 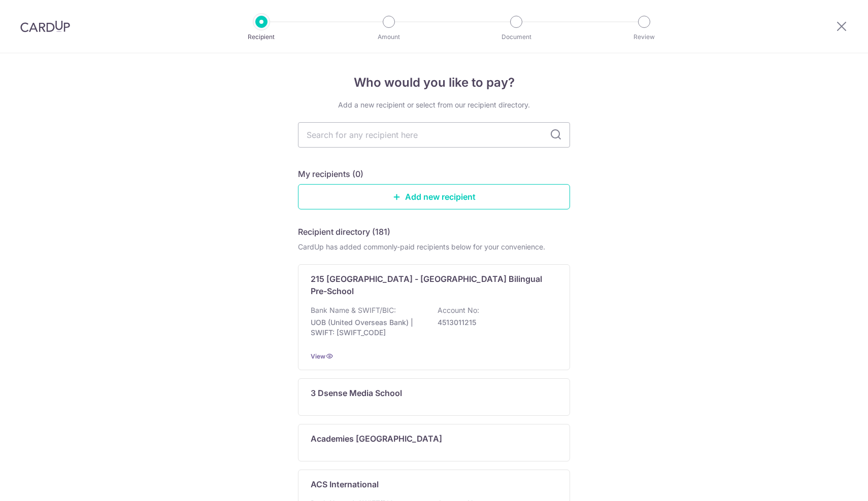 I want to click on p: Review, so click(x=644, y=37).